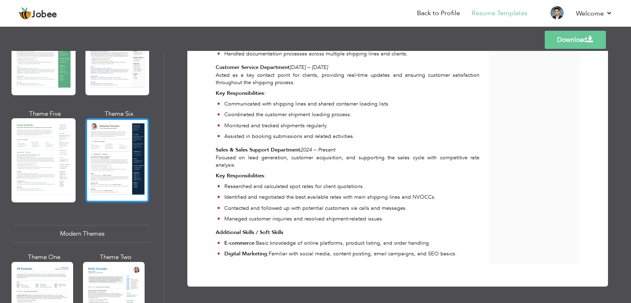 This screenshot has height=303, width=631. Describe the element at coordinates (247, 254) in the screenshot. I see `strong: Digital Marketing:` at that location.